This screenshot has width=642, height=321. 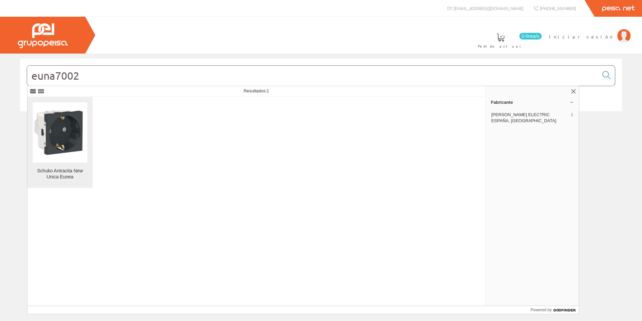 What do you see at coordinates (43, 36) in the screenshot?
I see `img: Grupo Peisa` at bounding box center [43, 36].